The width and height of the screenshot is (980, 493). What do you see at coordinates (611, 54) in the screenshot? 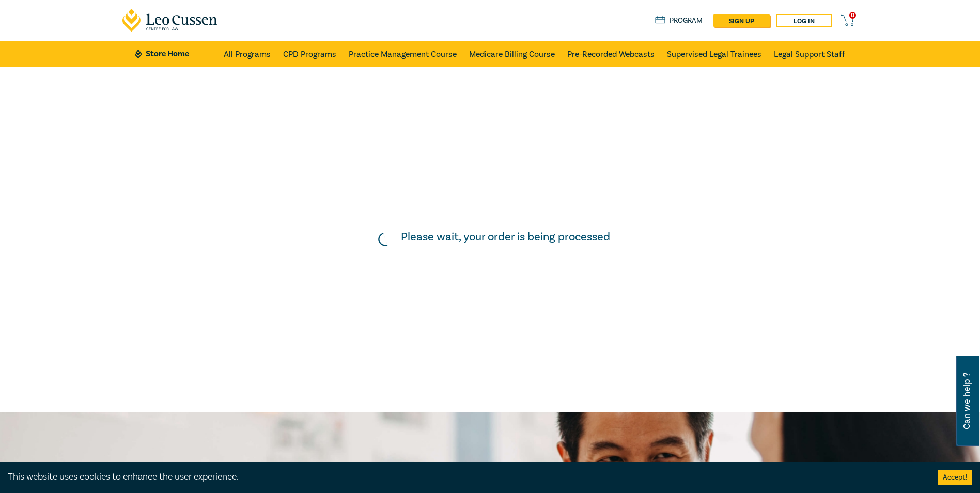
I see `a: Pre-Recorded Webcasts` at bounding box center [611, 54].